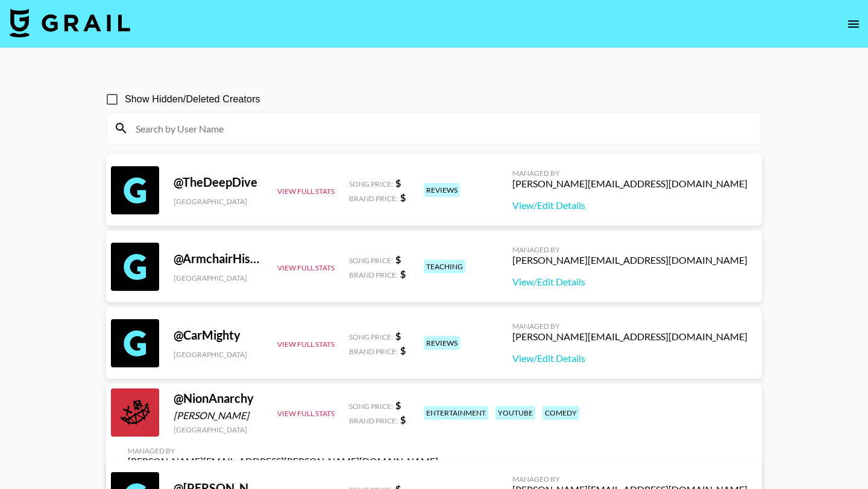 The image size is (868, 489). Describe the element at coordinates (218, 182) in the screenshot. I see `div: @ TheDeepDive` at that location.